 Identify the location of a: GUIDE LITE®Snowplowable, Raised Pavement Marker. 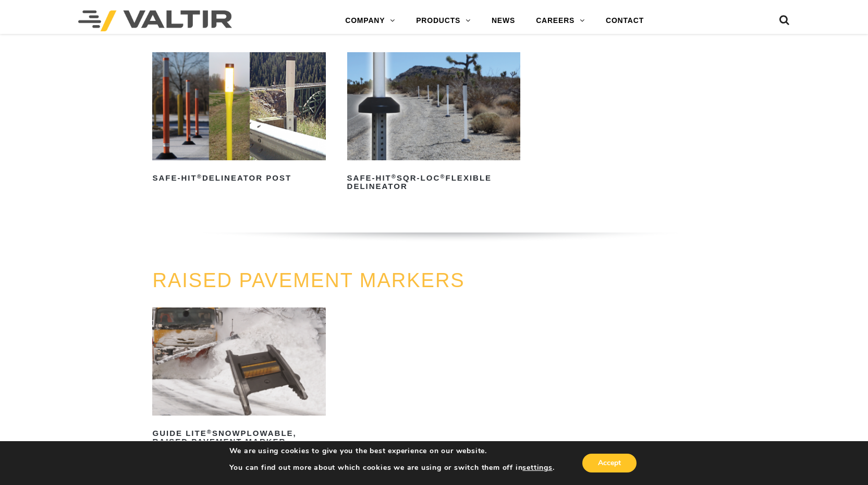
(238, 379).